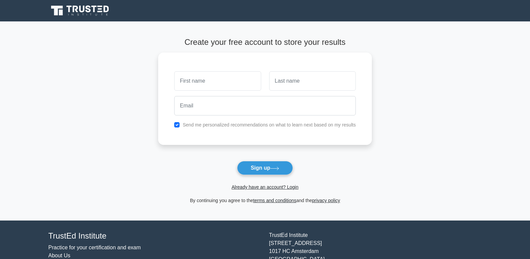 Image resolution: width=530 pixels, height=259 pixels. I want to click on label: Send me personalized recommendations on what to learn next based on my results, so click(269, 125).